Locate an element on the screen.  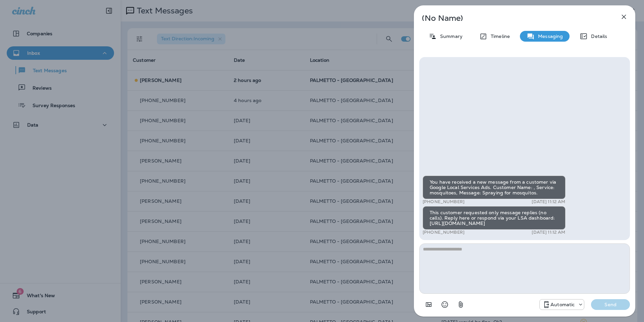
div: This customer requested only message replies (no calls). Reply here or respond via your LSA dashb... is located at coordinates (494, 218).